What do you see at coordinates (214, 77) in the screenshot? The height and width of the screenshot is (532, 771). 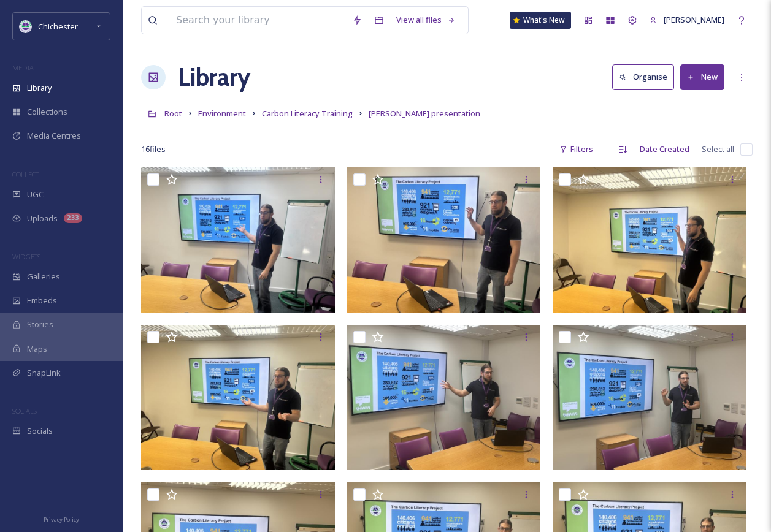 I see `a: Library` at bounding box center [214, 77].